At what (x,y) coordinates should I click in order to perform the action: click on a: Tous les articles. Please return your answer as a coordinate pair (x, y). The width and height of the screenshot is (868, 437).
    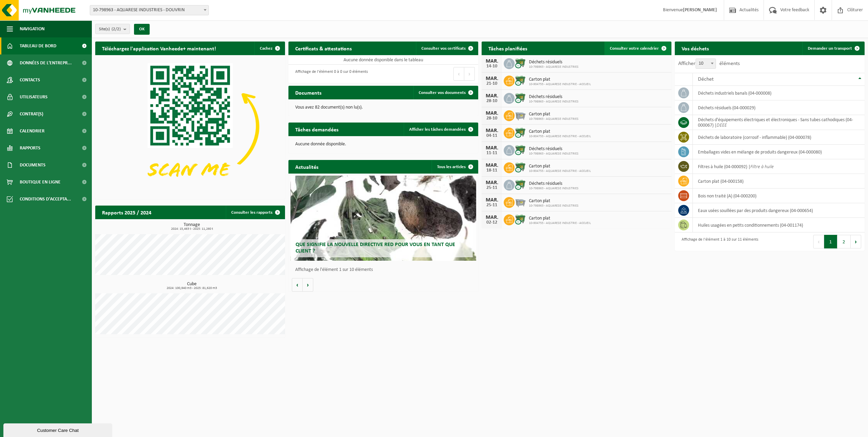
    Looking at the image, I should click on (455, 167).